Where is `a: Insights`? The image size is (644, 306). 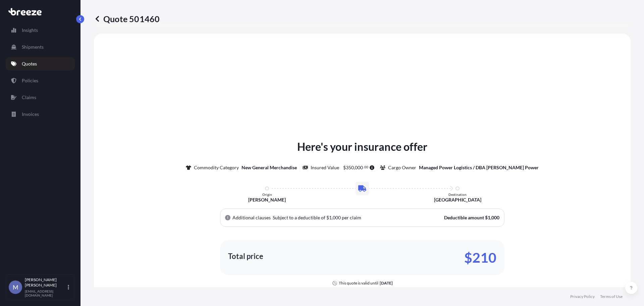 a: Insights is located at coordinates (40, 30).